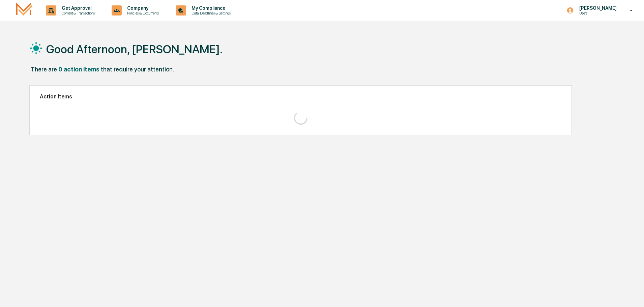 The image size is (644, 307). What do you see at coordinates (137, 69) in the screenshot?
I see `div: that require your attention.` at bounding box center [137, 69].